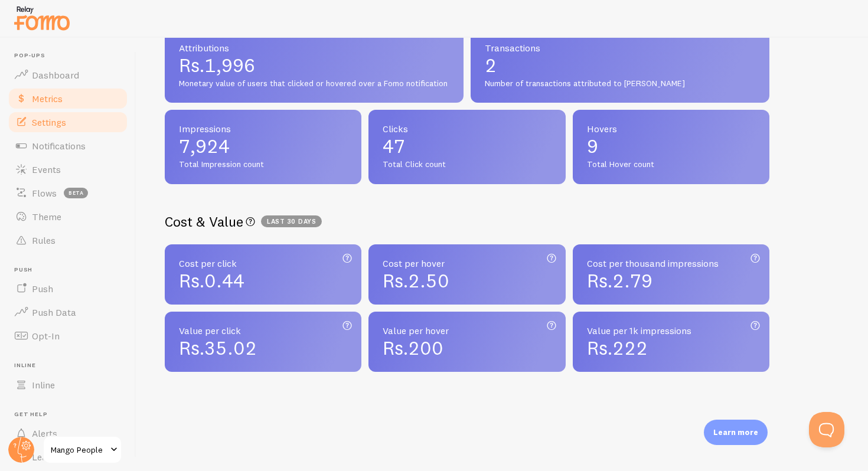 The height and width of the screenshot is (471, 868). What do you see at coordinates (82, 450) in the screenshot?
I see `a: Mango People` at bounding box center [82, 450].